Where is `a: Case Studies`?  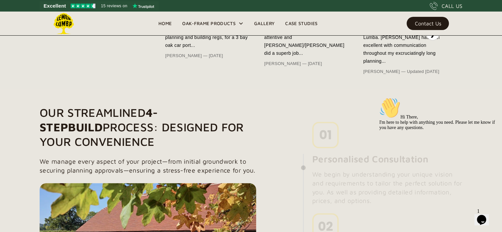
a: Case Studies is located at coordinates (301, 23).